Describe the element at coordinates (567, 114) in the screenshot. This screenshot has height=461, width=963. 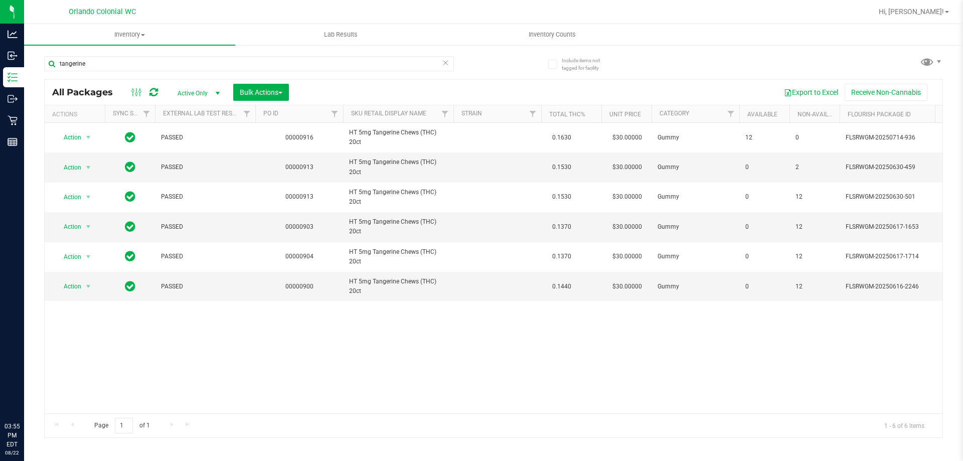
I see `a: Total THC%` at that location.